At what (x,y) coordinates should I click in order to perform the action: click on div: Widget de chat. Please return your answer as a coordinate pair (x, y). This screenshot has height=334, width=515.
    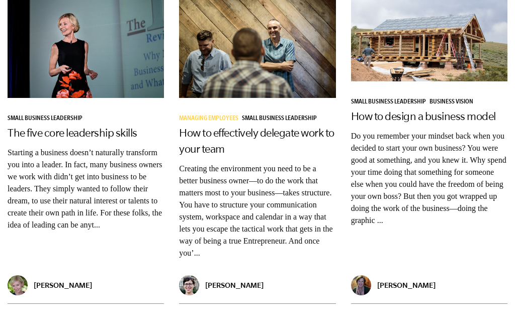
    Looking at the image, I should click on (490, 310).